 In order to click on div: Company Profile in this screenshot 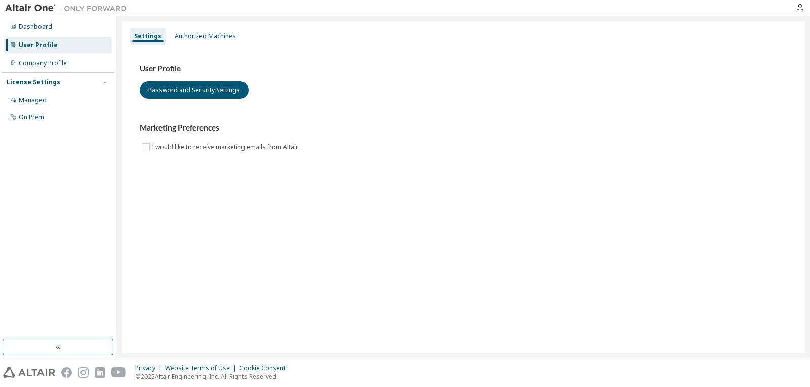, I will do `click(43, 63)`.